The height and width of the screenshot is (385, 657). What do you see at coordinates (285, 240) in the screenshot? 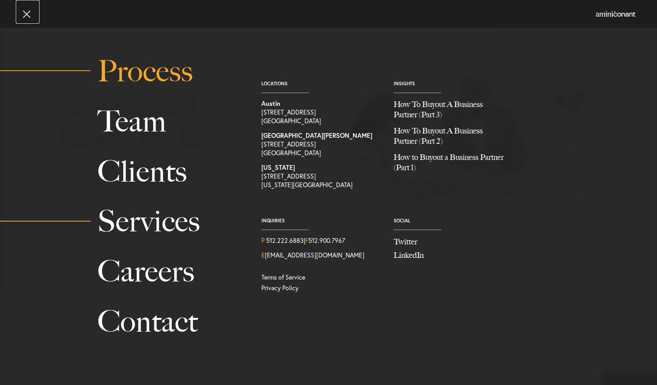
I see `a: Call us at 5122226883` at bounding box center [285, 240].